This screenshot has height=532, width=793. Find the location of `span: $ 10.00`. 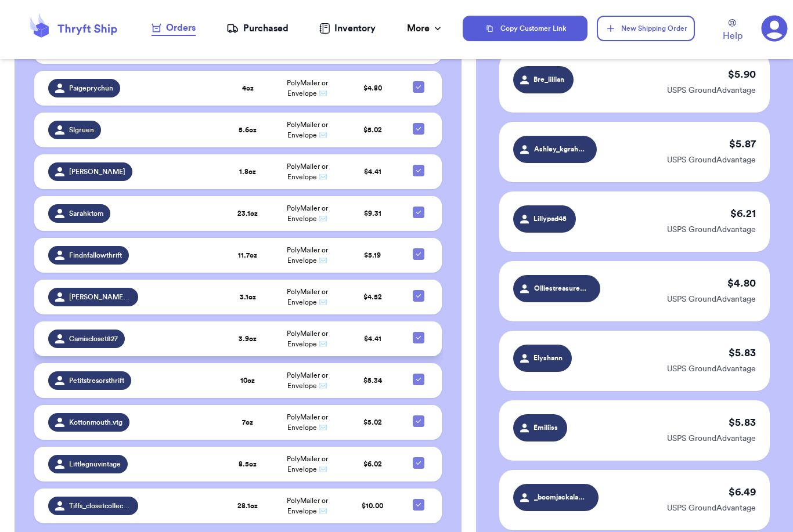

span: $ 10.00 is located at coordinates (373, 506).